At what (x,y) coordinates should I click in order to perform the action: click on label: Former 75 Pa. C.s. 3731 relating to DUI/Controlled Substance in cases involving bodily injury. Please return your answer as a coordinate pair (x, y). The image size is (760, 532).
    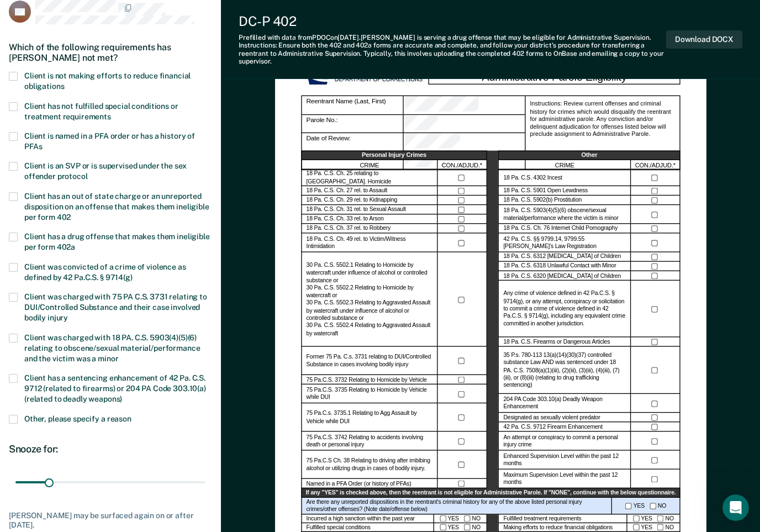
    Looking at the image, I should click on (369, 361).